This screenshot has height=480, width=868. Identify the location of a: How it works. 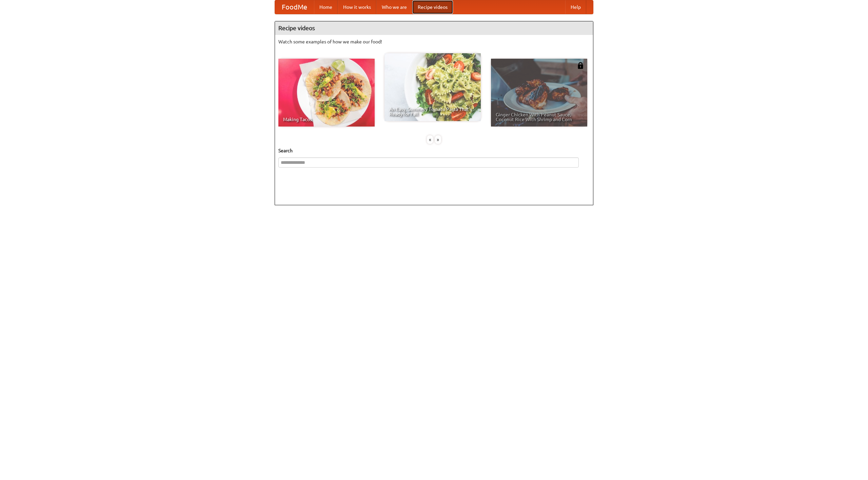
(357, 7).